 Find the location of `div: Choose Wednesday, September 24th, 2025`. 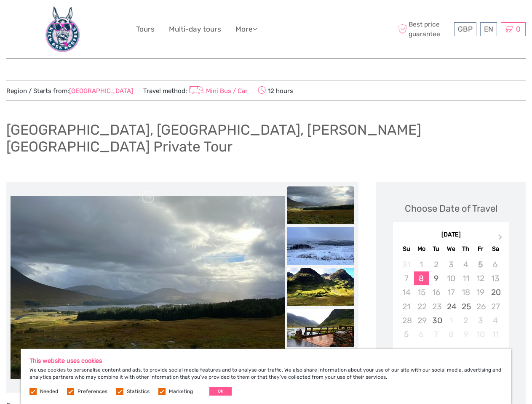

div: Choose Wednesday, September 24th, 2025 is located at coordinates (450, 306).